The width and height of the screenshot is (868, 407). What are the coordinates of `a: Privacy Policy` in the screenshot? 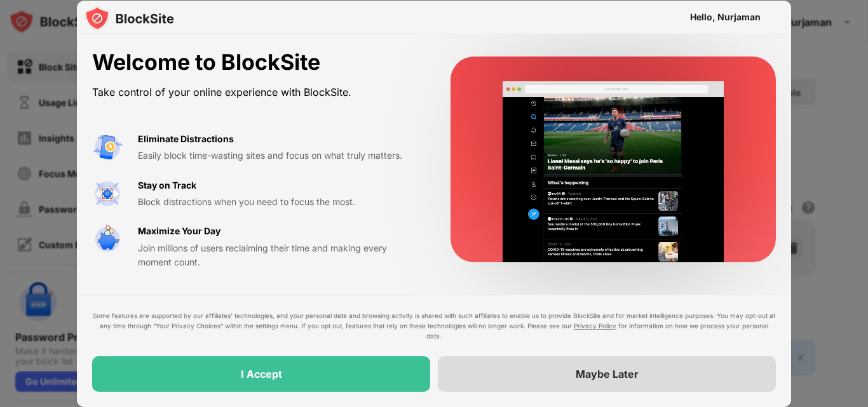 It's located at (595, 326).